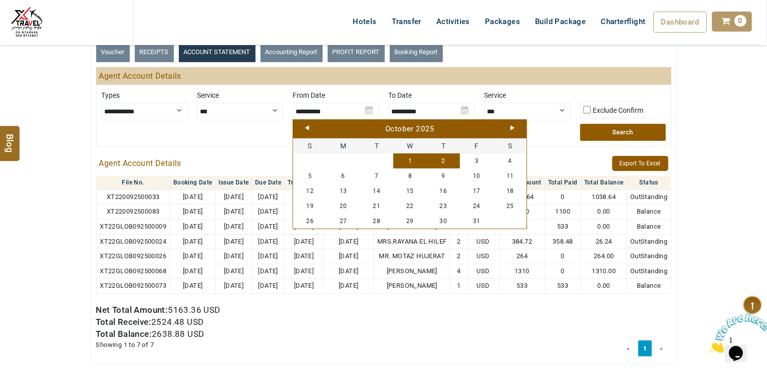 Image resolution: width=767 pixels, height=372 pixels. I want to click on span: XT220092500033, so click(133, 196).